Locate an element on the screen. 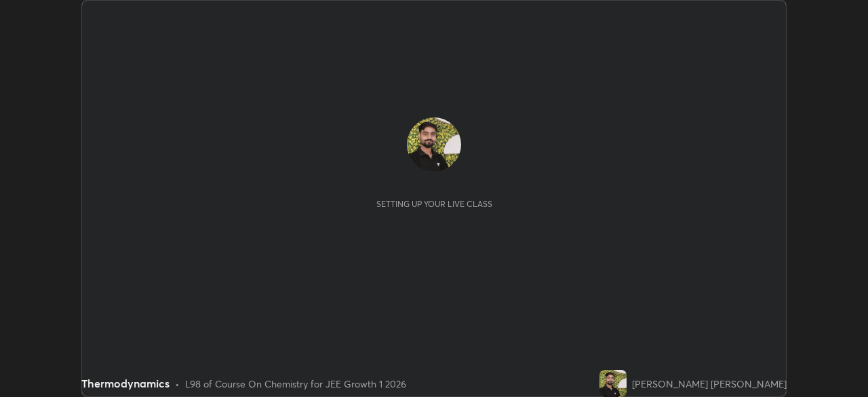 This screenshot has height=397, width=868. div: Thermodynamics is located at coordinates (125, 384).